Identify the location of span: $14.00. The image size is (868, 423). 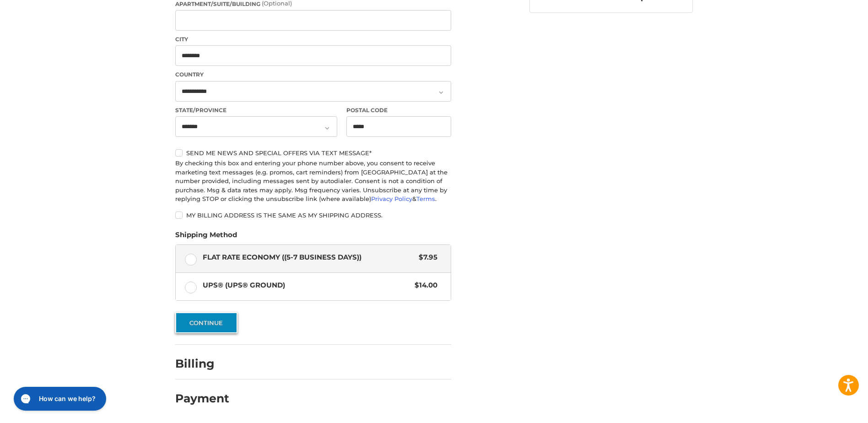
(424, 285).